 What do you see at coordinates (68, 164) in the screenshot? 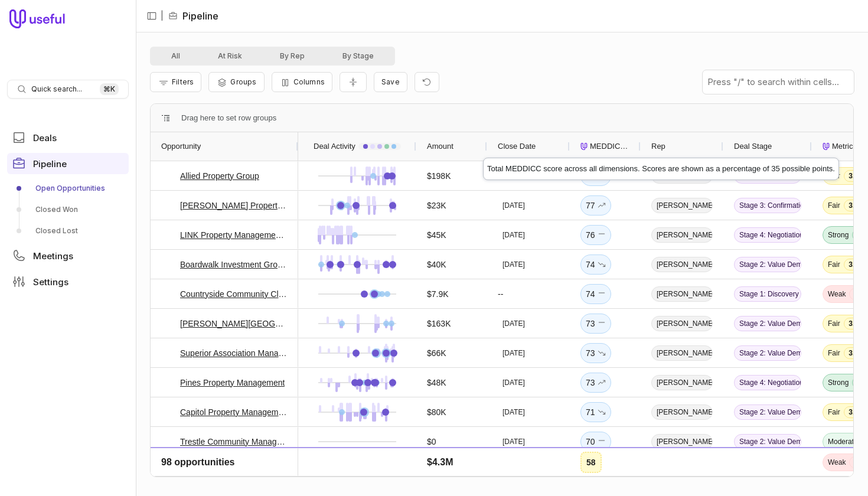
I see `a: Pipeline` at bounding box center [68, 164].